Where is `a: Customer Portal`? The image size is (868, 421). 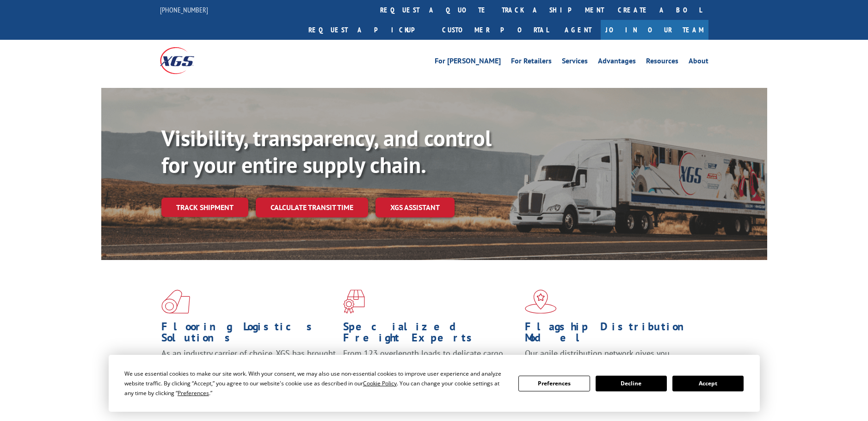 a: Customer Portal is located at coordinates (495, 30).